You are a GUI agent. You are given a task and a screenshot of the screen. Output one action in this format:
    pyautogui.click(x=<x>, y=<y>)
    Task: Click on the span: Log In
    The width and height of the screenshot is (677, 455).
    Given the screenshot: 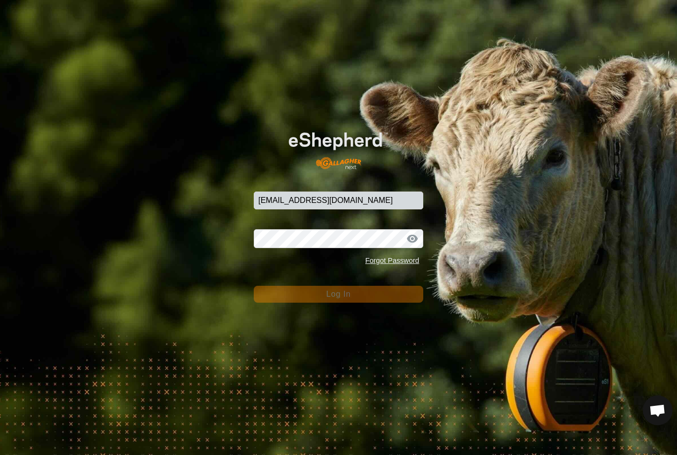 What is the action you would take?
    pyautogui.click(x=338, y=293)
    